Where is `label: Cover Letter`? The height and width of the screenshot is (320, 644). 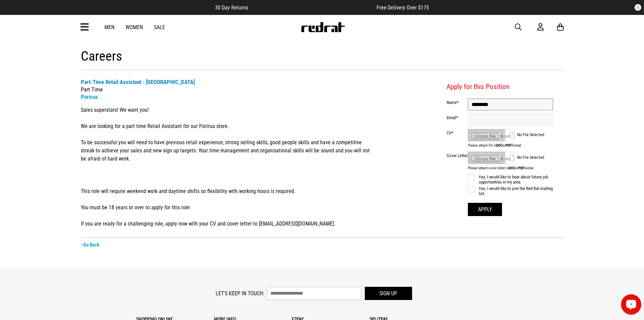
label: Cover Letter is located at coordinates (457, 156).